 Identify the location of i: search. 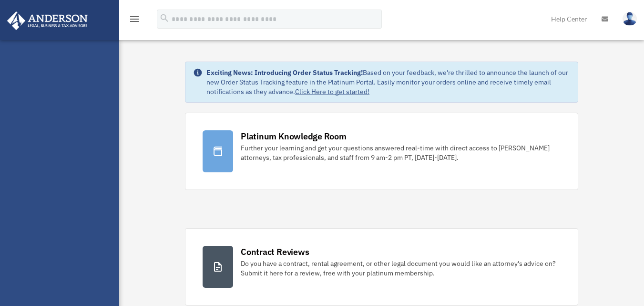
(164, 18).